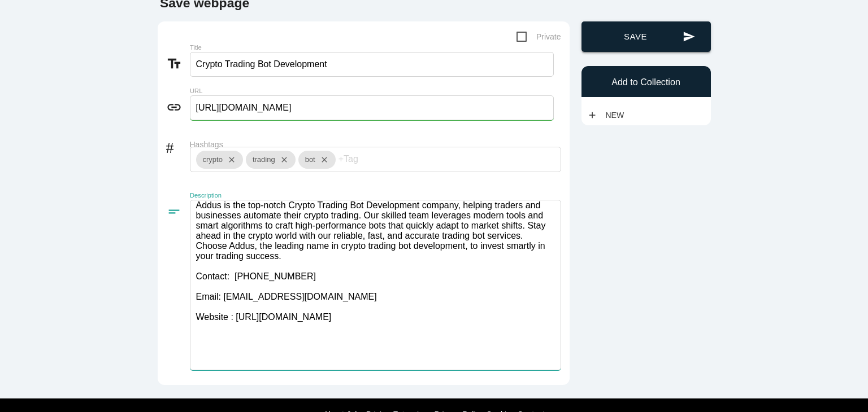 The height and width of the screenshot is (412, 868). Describe the element at coordinates (608, 115) in the screenshot. I see `a: addNew` at that location.